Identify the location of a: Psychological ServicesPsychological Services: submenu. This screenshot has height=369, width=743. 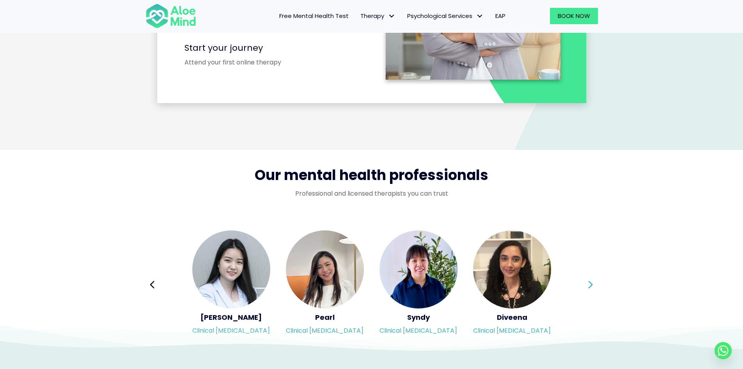
(446, 16).